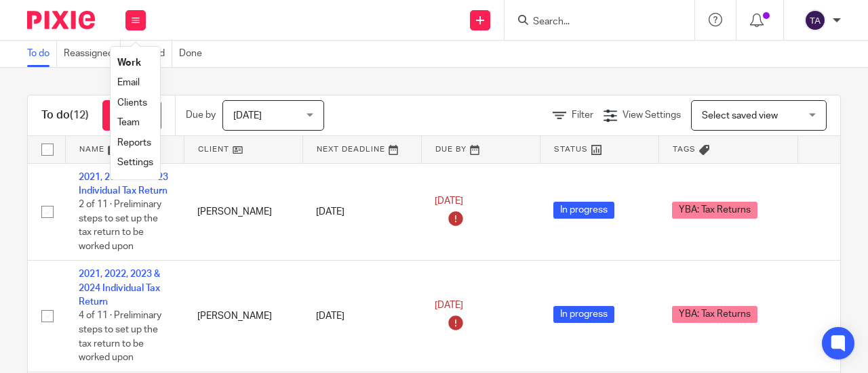  Describe the element at coordinates (201, 115) in the screenshot. I see `p: Due by` at that location.